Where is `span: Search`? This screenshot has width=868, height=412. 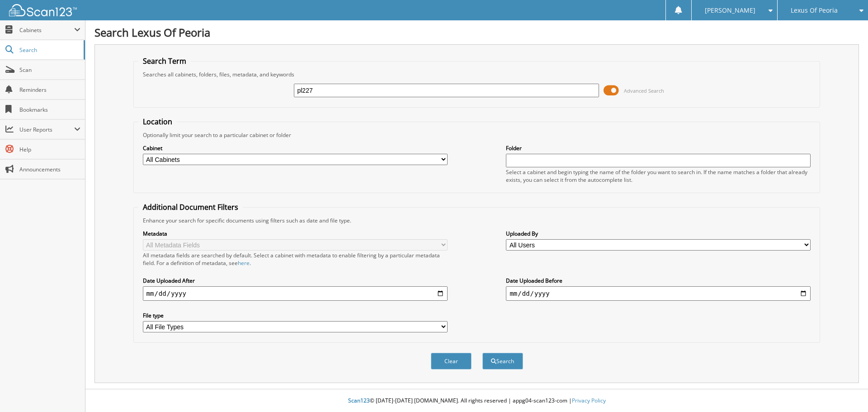 span: Search is located at coordinates (49, 50).